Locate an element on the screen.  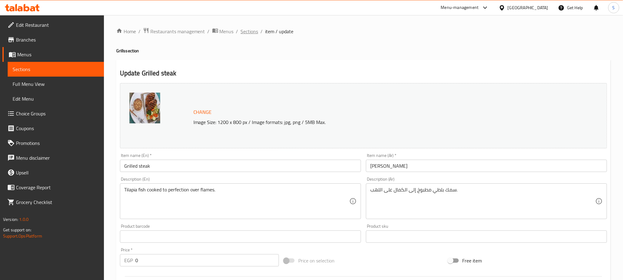
a: Promotions is located at coordinates (53, 143).